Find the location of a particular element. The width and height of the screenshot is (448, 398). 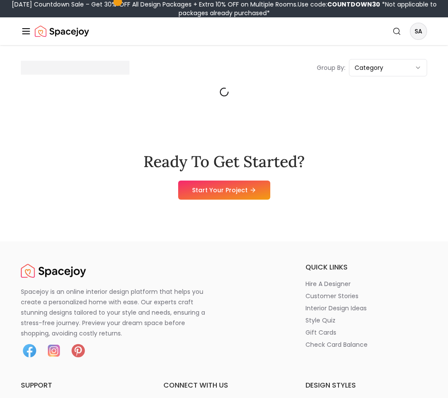

a: check card balance is located at coordinates (366, 345).